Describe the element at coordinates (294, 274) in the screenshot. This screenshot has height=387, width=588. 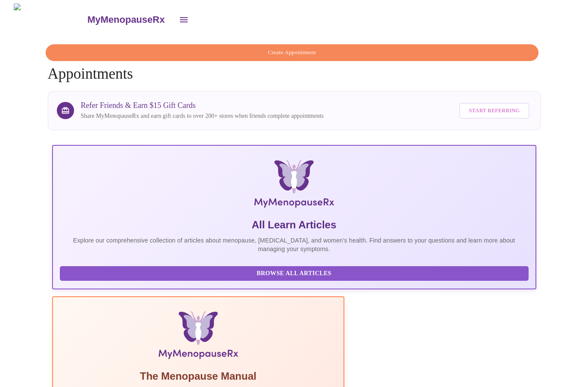
I see `span: Browse All Articles` at that location.